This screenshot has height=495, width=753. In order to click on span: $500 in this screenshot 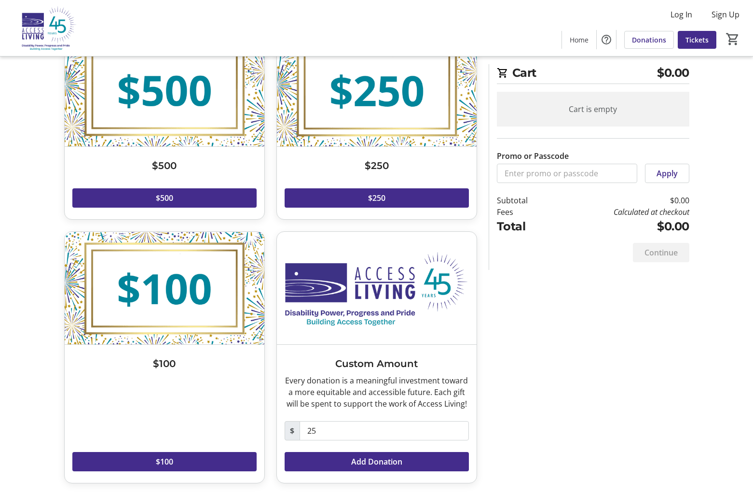, I will do `click(165, 198)`.